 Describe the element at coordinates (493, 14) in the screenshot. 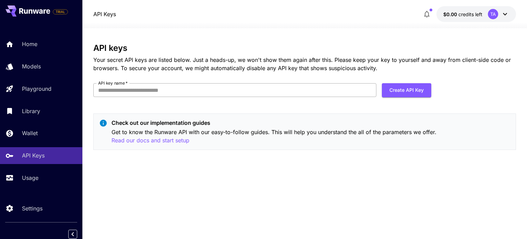

I see `div: TA` at that location.